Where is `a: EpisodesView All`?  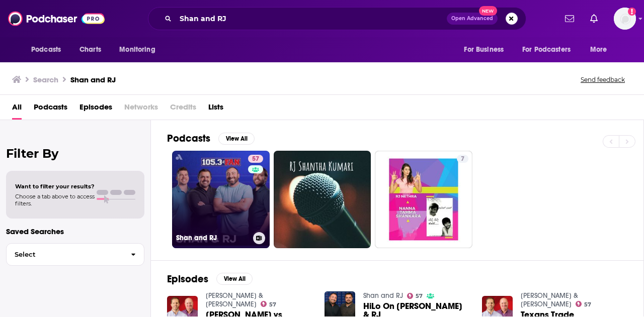 a: EpisodesView All is located at coordinates (210, 279).